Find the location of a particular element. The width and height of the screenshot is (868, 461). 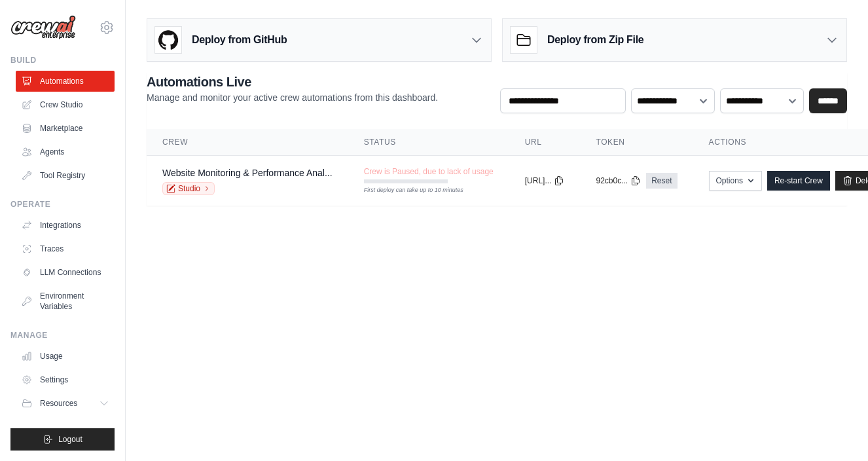

a: Usage is located at coordinates (65, 356).